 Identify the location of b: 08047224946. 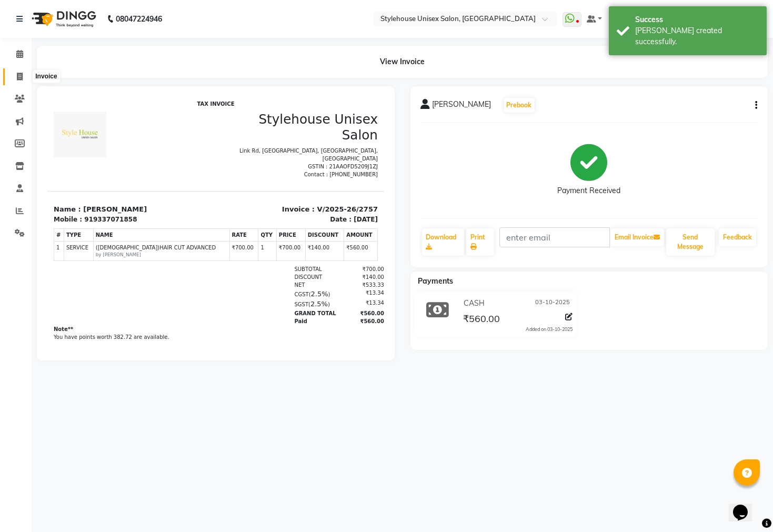
(139, 19).